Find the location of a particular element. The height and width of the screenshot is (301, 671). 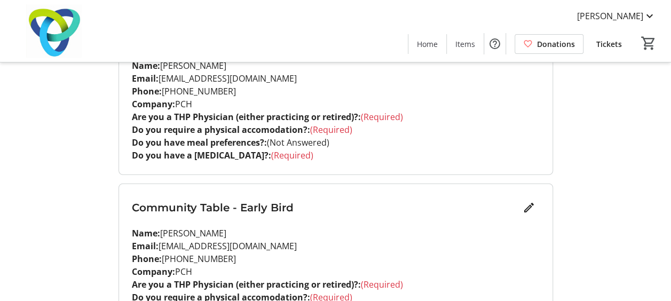

img: Trillium Health Partners Foundation's Logo is located at coordinates (54, 31).